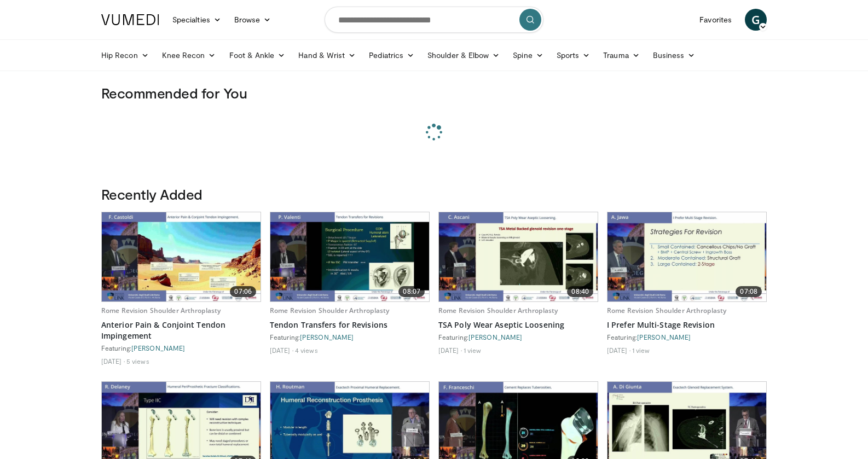  Describe the element at coordinates (687, 257) in the screenshot. I see `a: 07:08` at that location.